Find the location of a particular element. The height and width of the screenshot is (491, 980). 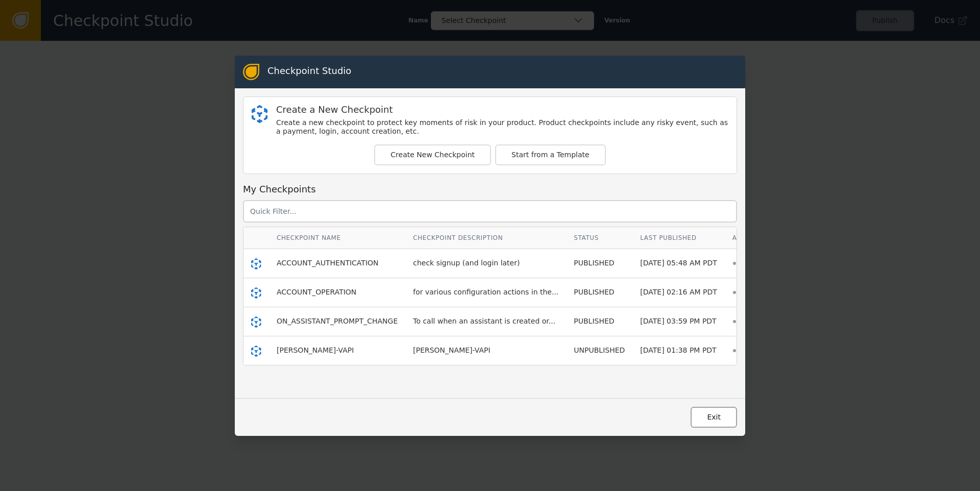

span: ACCOUNT_OPERATION is located at coordinates (317, 292).